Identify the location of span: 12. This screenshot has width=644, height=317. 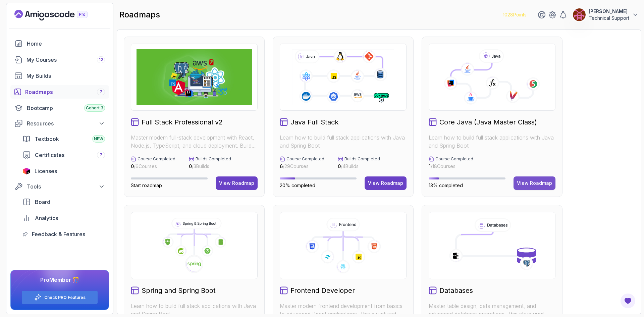
(101, 60).